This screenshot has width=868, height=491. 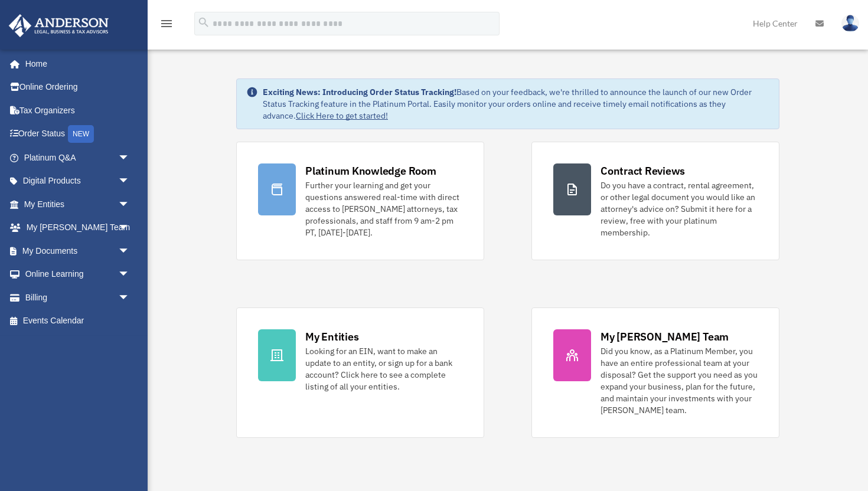 I want to click on div: My Entities, so click(x=332, y=336).